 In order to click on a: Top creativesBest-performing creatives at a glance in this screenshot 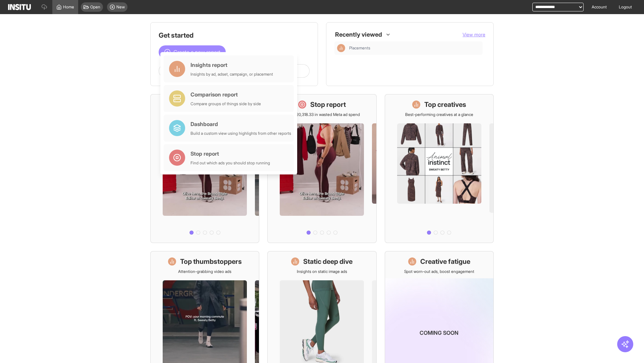, I will do `click(439, 168)`.